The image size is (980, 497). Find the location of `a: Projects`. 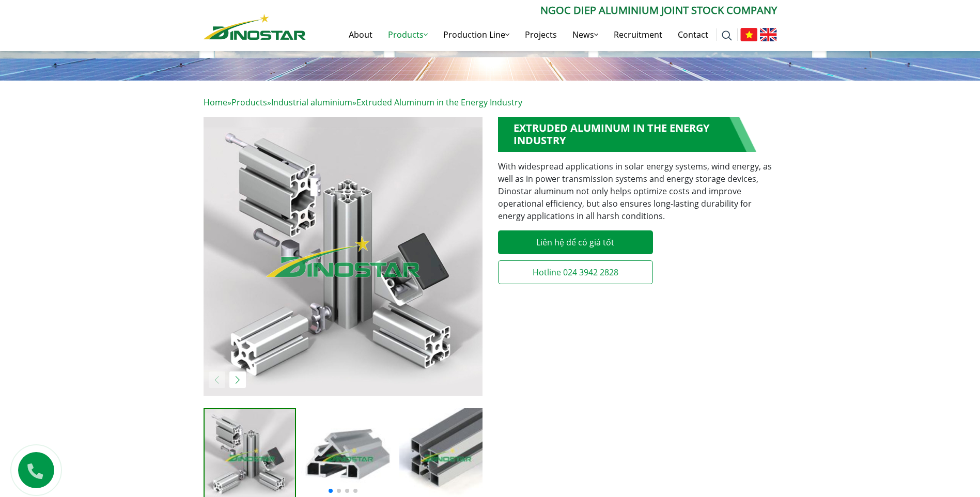

a: Projects is located at coordinates (541, 35).